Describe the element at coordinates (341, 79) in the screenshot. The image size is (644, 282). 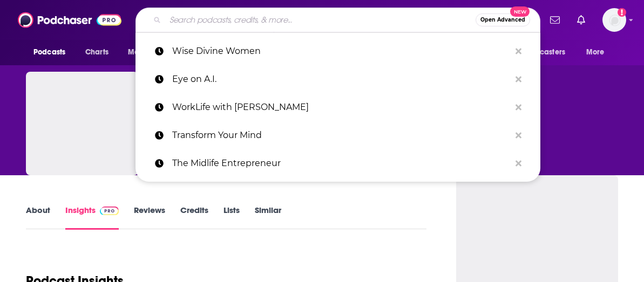
I see `p: Eye on A.I.` at that location.